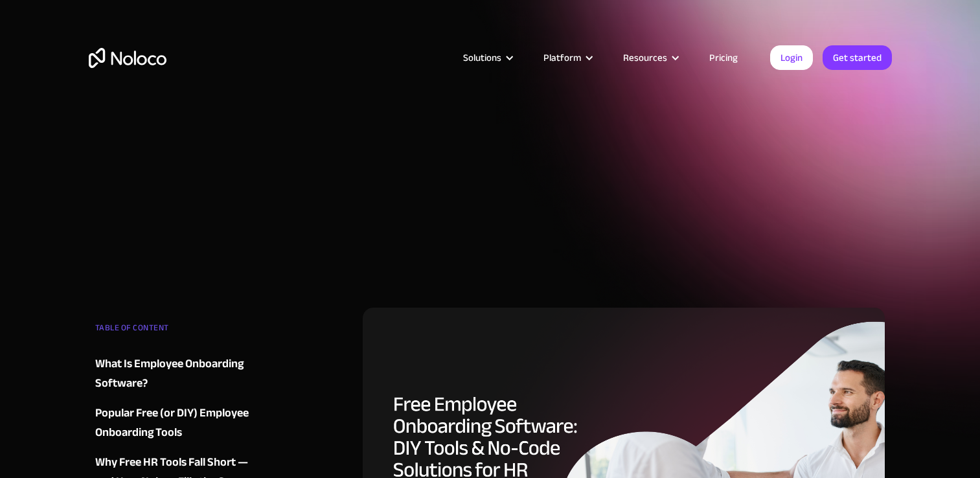  Describe the element at coordinates (724, 58) in the screenshot. I see `a: Pricing` at that location.